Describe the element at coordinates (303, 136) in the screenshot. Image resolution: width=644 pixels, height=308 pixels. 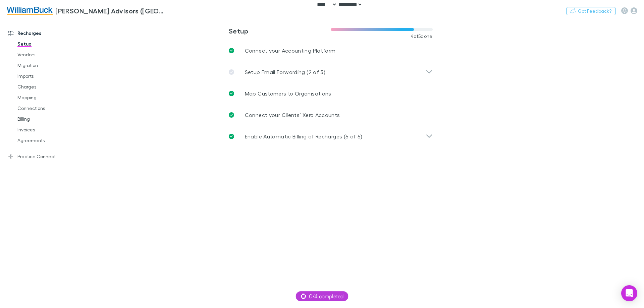
I see `p: Enable Automatic Billing of Recharges (5 of 5)` at that location.